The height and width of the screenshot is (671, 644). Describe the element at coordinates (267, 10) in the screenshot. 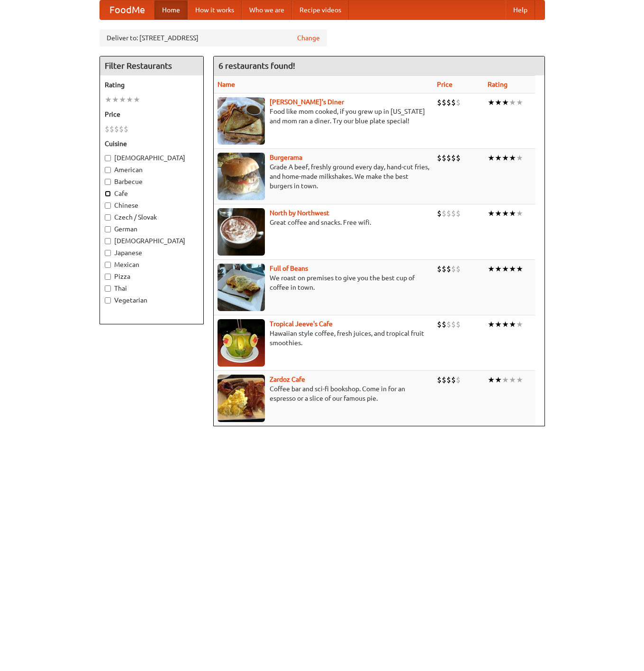

I see `a: Who we are` at that location.